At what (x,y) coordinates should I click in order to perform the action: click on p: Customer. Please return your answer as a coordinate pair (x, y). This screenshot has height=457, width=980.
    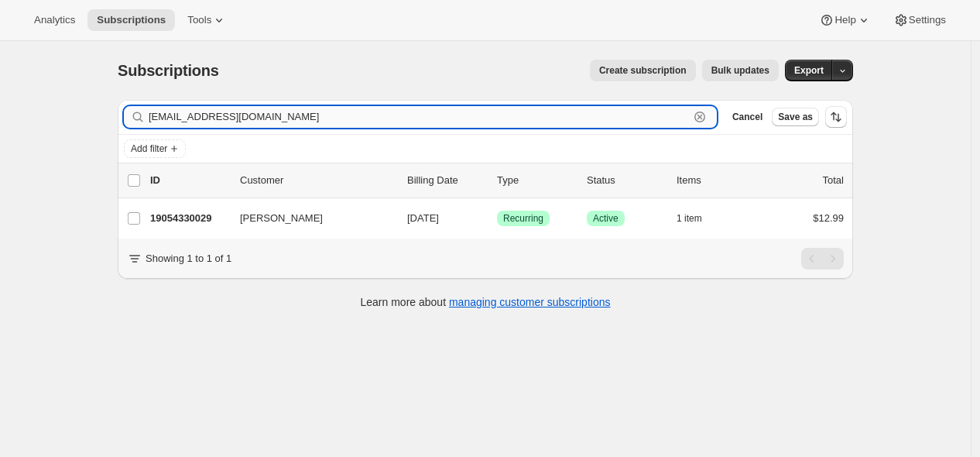
    Looking at the image, I should click on (318, 180).